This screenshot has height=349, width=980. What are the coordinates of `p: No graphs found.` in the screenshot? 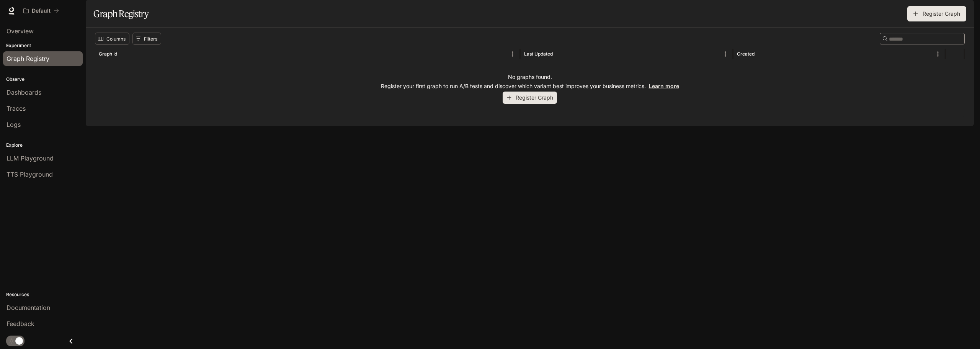 It's located at (530, 77).